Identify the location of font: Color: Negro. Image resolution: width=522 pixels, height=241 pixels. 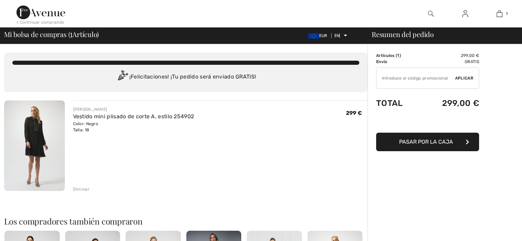
(86, 124).